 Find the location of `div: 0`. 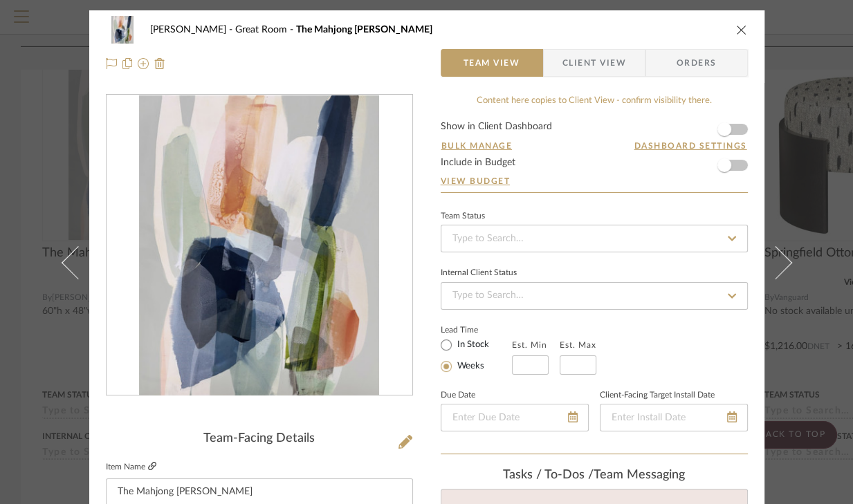

div: 0 is located at coordinates (260, 245).